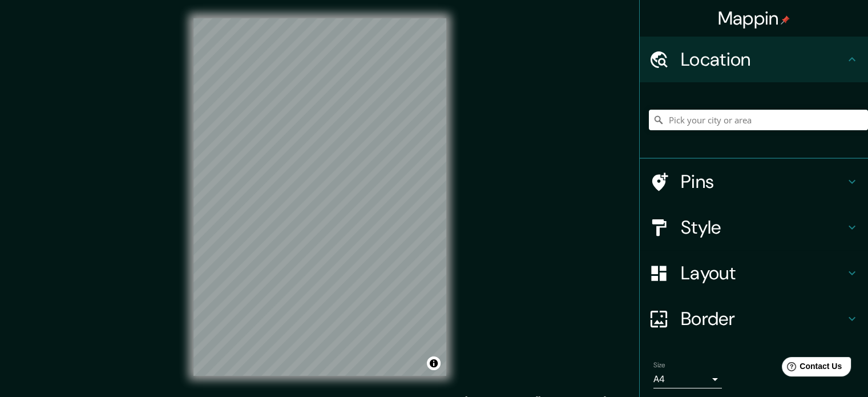 Image resolution: width=868 pixels, height=397 pixels. I want to click on div: Layout, so click(754, 273).